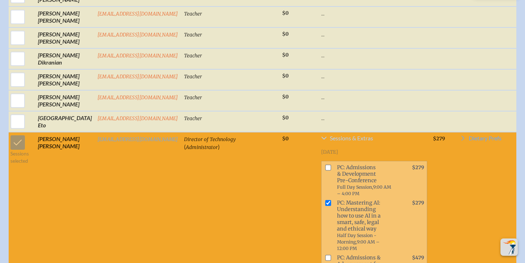  What do you see at coordinates (374, 140) in the screenshot?
I see `a: Sessions & Extras` at bounding box center [374, 140].